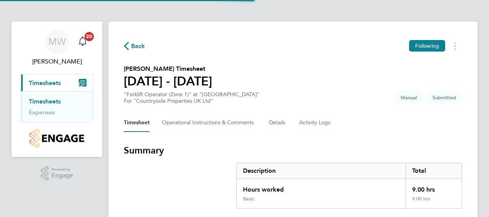  I want to click on div: Basic, so click(249, 199).